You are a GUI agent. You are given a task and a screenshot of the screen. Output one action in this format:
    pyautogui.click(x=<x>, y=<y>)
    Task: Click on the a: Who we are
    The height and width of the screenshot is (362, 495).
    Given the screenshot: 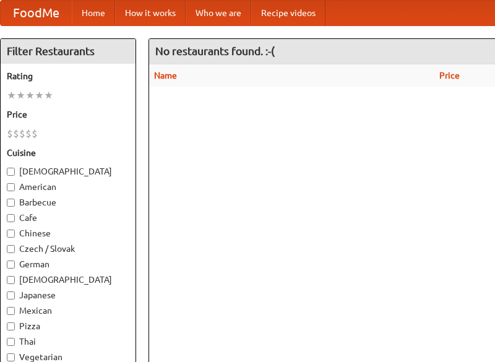 What is the action you would take?
    pyautogui.click(x=218, y=13)
    